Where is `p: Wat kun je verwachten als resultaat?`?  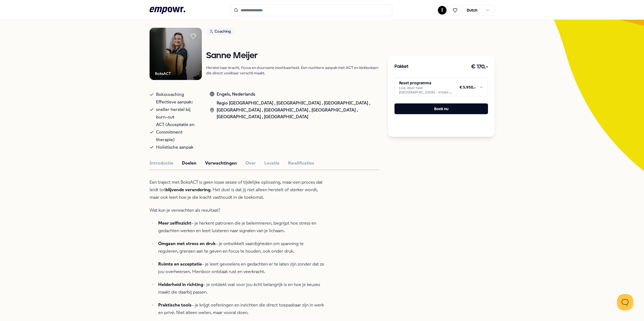 p: Wat kun je verwachten als resultaat? is located at coordinates (237, 211).